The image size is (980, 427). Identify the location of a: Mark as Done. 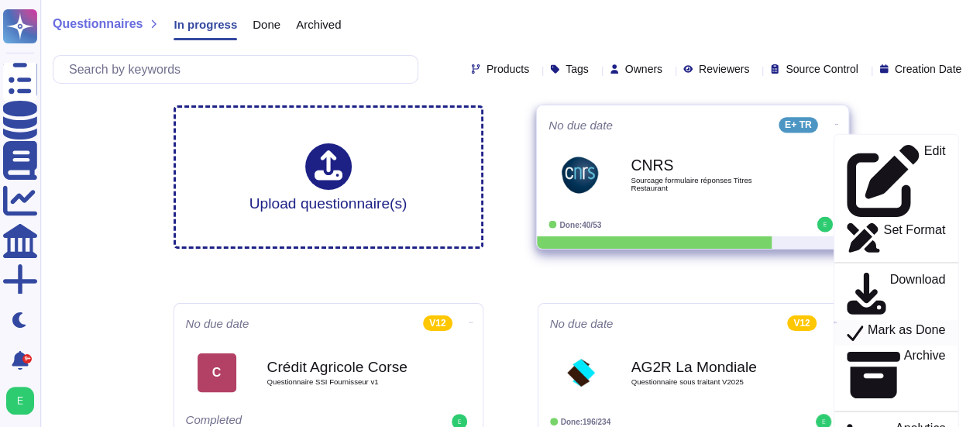
(895, 333).